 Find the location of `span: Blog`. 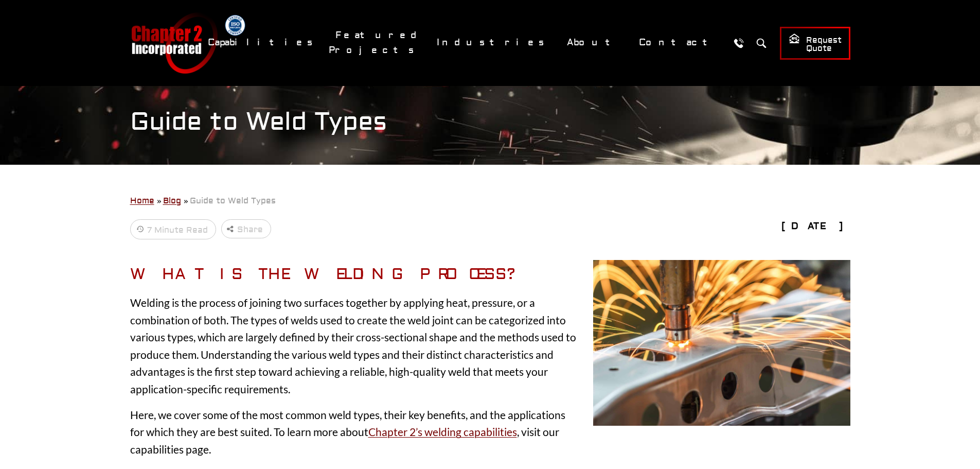

span: Blog is located at coordinates (172, 201).